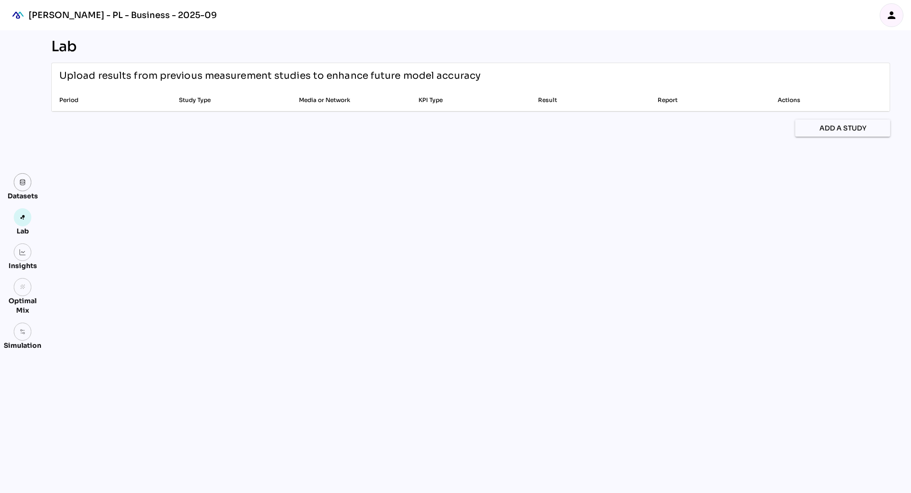 This screenshot has height=493, width=911. Describe the element at coordinates (830, 100) in the screenshot. I see `th: Actions` at that location.